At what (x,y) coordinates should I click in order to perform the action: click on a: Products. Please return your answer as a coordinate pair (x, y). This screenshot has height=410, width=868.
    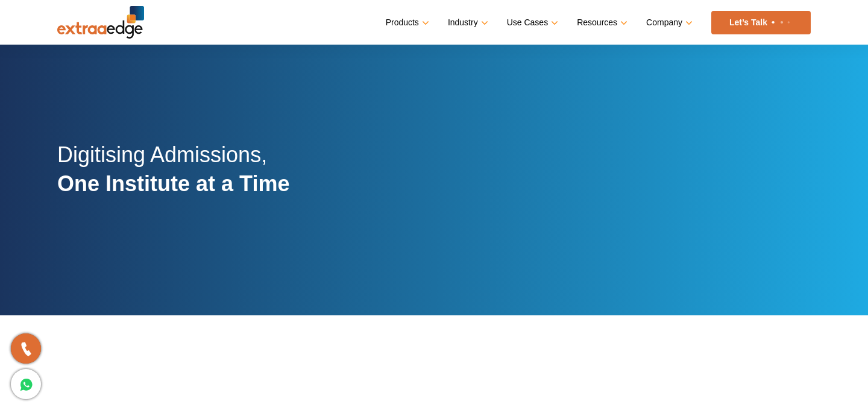
    Looking at the image, I should click on (406, 22).